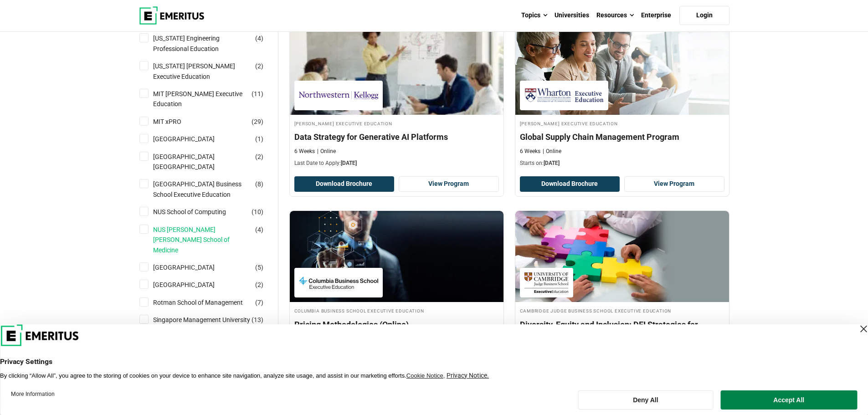  What do you see at coordinates (396, 324) in the screenshot?
I see `h4: Pricing Methodologies (Online)` at bounding box center [396, 324].